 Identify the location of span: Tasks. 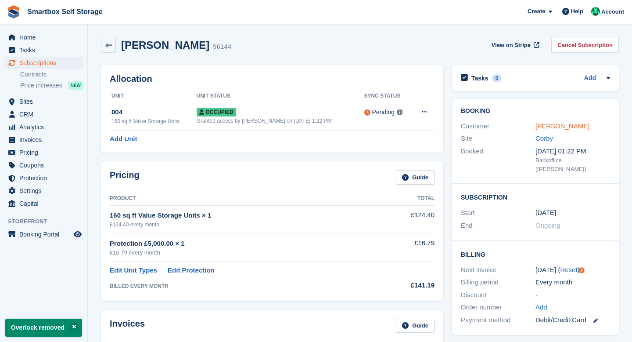
(46, 50).